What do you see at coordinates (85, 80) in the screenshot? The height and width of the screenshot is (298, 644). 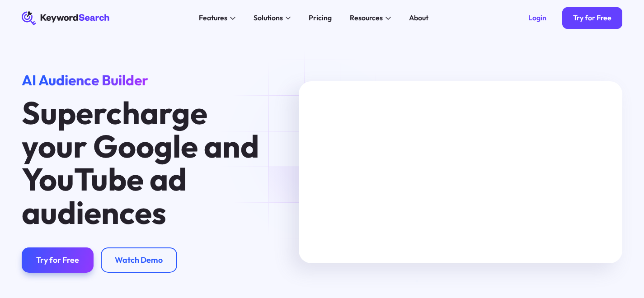 I see `span: AI Audience Builder` at bounding box center [85, 80].